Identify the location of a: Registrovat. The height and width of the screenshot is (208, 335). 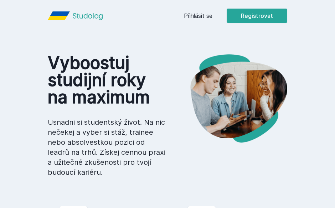
(257, 16).